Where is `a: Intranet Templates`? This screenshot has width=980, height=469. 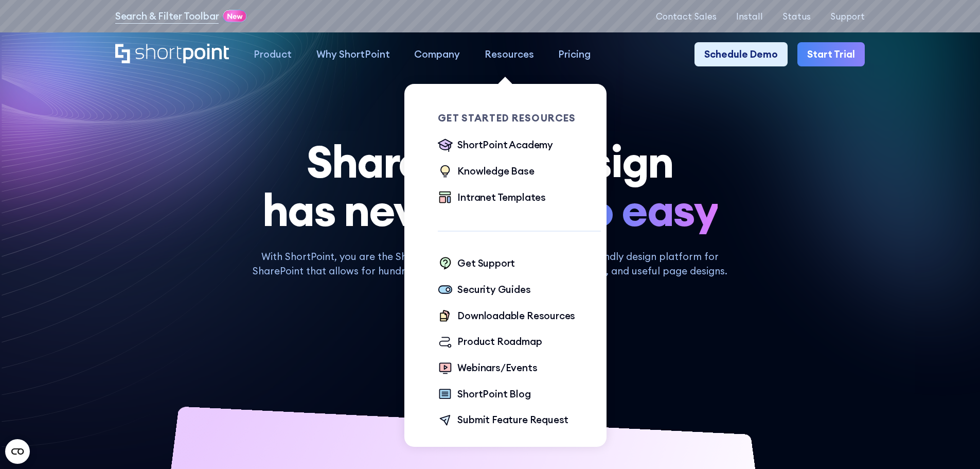 a: Intranet Templates is located at coordinates (492, 199).